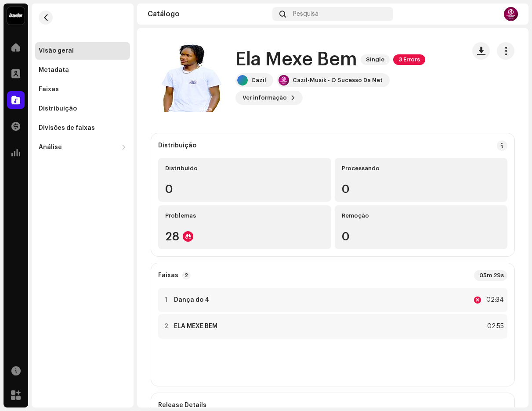  Describe the element at coordinates (511, 14) in the screenshot. I see `img: c760e724-6c9f-400d-a1e9-56d10e04e1a5` at that location.